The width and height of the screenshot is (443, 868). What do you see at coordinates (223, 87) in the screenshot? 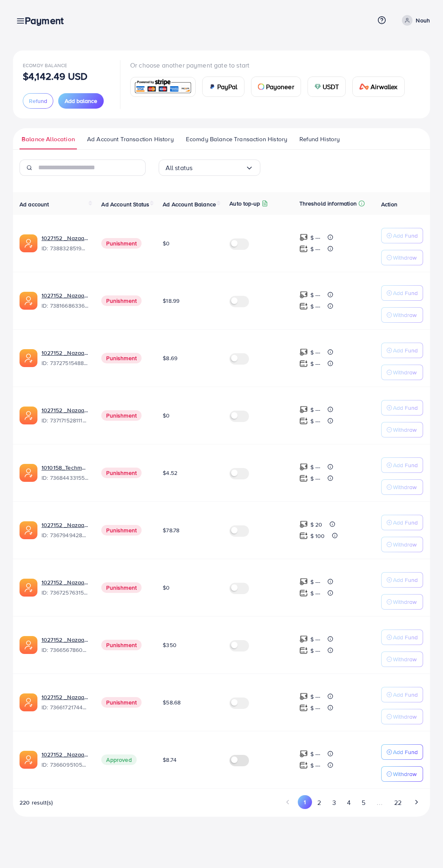
I see `a: cardPayPal` at bounding box center [223, 87].